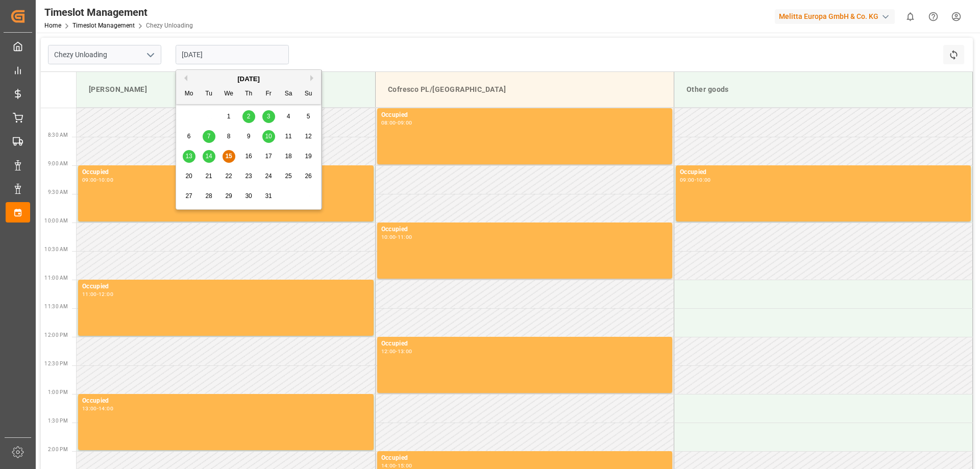 Image resolution: width=980 pixels, height=469 pixels. What do you see at coordinates (89, 294) in the screenshot?
I see `div: 11:00` at bounding box center [89, 294].